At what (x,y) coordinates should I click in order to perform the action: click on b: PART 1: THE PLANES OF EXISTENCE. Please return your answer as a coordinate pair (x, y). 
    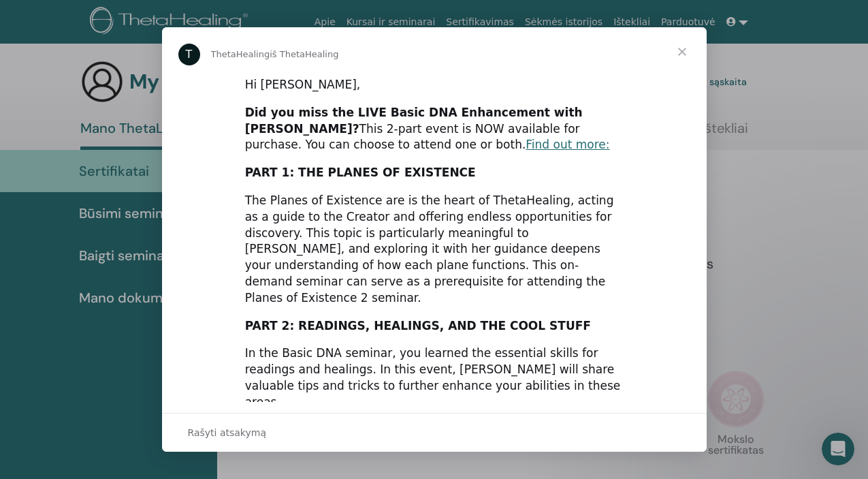
    Looking at the image, I should click on (360, 172).